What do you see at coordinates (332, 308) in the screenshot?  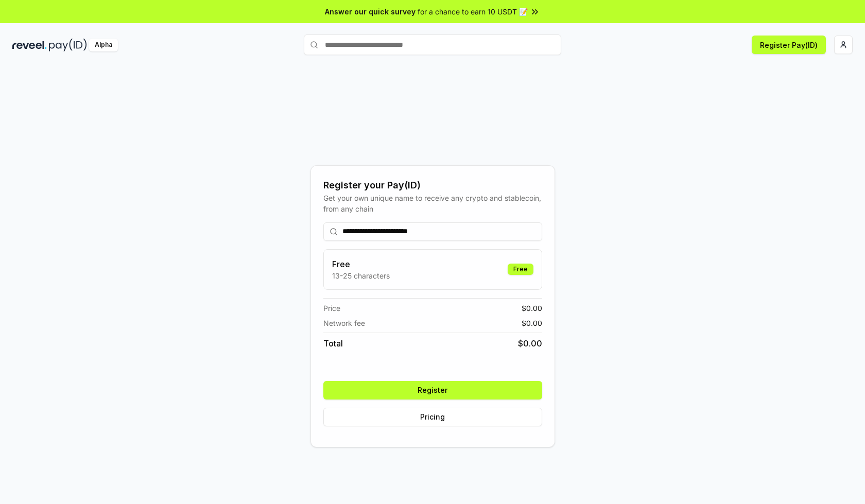 I see `span: Price` at bounding box center [332, 308].